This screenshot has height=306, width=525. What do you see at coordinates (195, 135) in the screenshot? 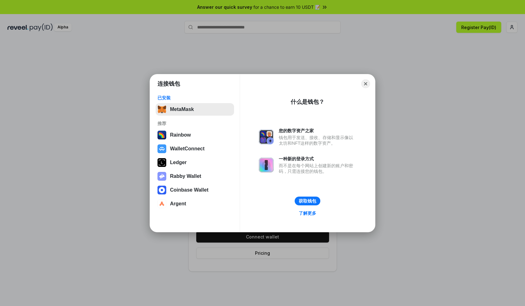
I see `button: Rainbow` at bounding box center [195, 135].